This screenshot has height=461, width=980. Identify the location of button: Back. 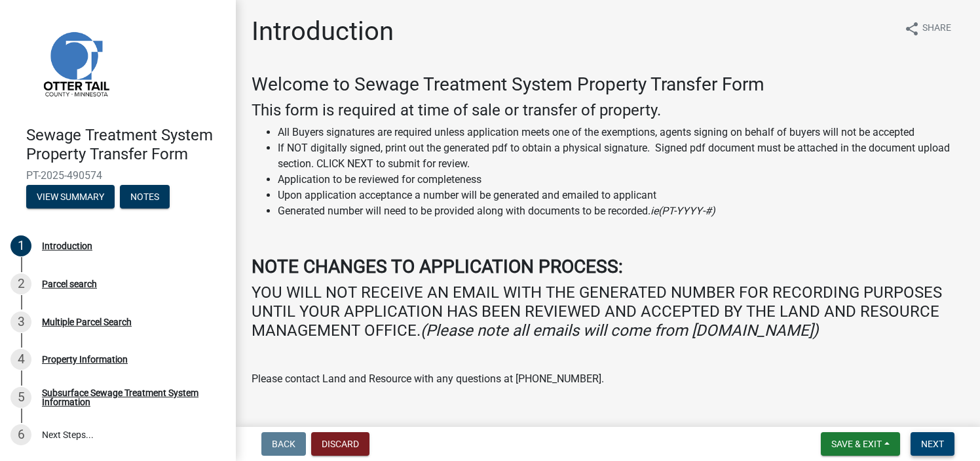
(284, 444).